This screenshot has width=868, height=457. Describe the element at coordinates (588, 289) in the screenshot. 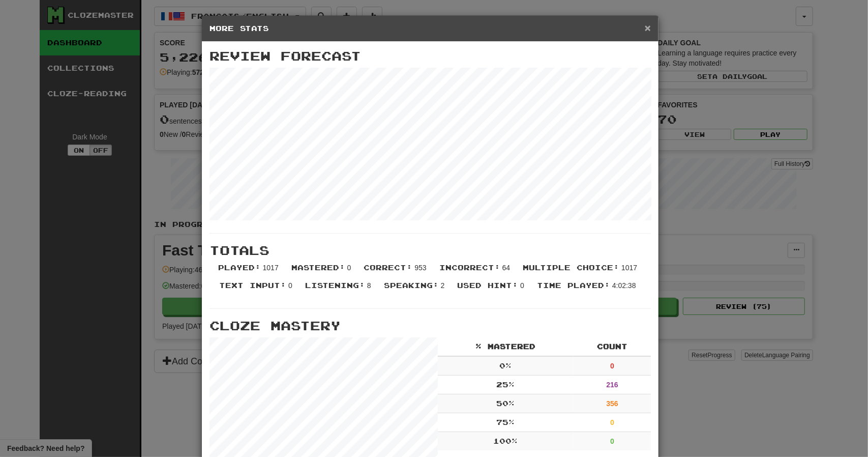

I see `li: 4:02:38` at that location.